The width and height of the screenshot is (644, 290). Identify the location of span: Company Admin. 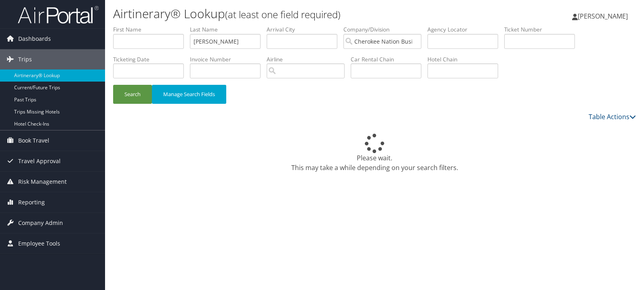
(40, 223).